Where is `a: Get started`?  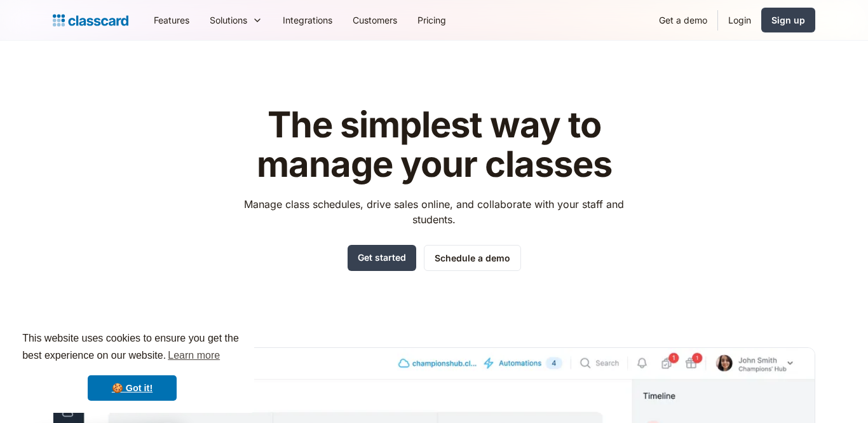
a: Get started is located at coordinates (382, 257).